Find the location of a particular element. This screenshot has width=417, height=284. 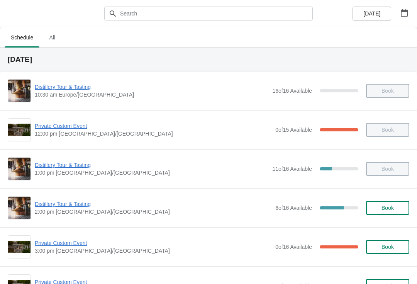

img: Private Custom Event | | 3:00 pm Europe/London is located at coordinates (19, 247).